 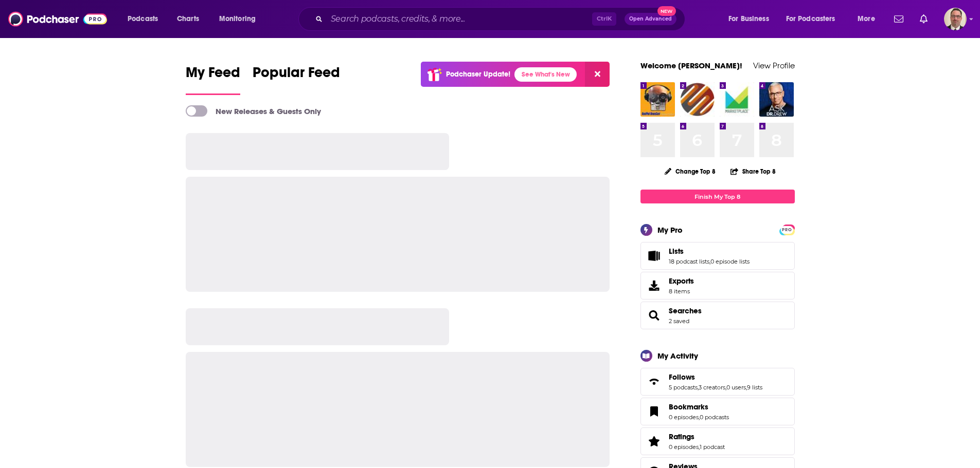 I want to click on img: User Profile, so click(x=956, y=19).